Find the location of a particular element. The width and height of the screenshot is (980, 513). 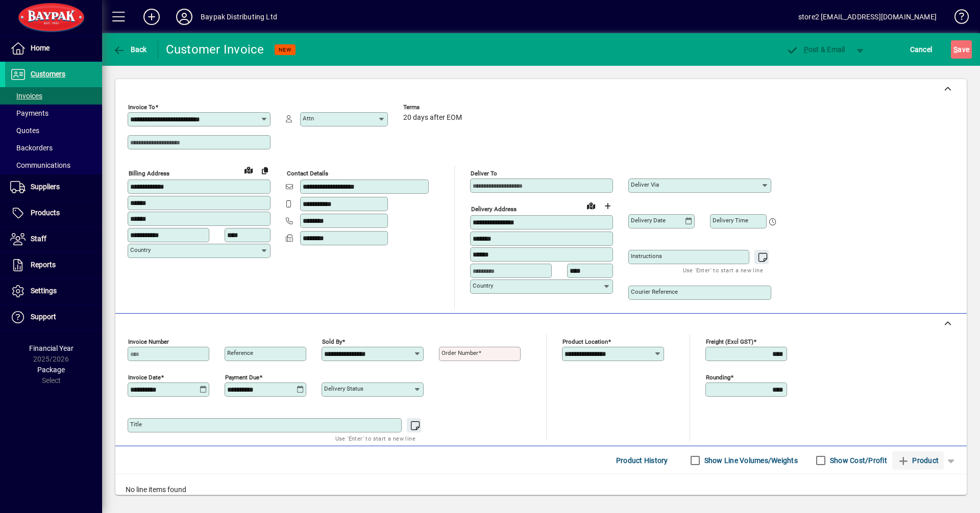

a: Suppliers is located at coordinates (53, 187).